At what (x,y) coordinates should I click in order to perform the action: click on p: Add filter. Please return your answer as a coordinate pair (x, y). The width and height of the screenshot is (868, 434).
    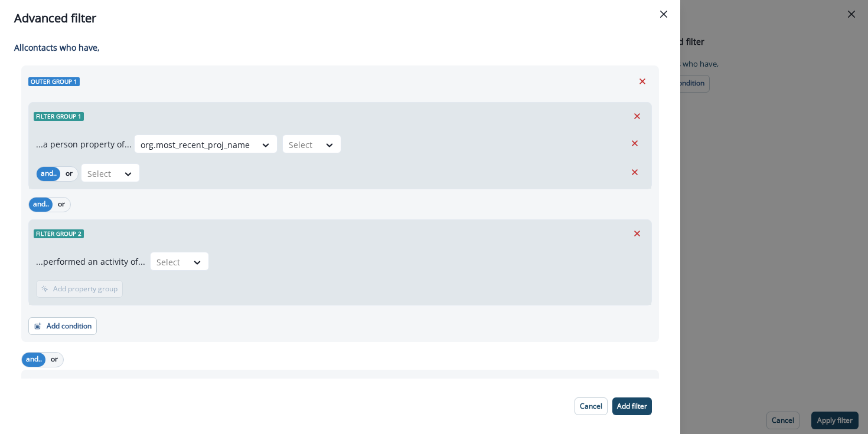
    Looking at the image, I should click on (631, 406).